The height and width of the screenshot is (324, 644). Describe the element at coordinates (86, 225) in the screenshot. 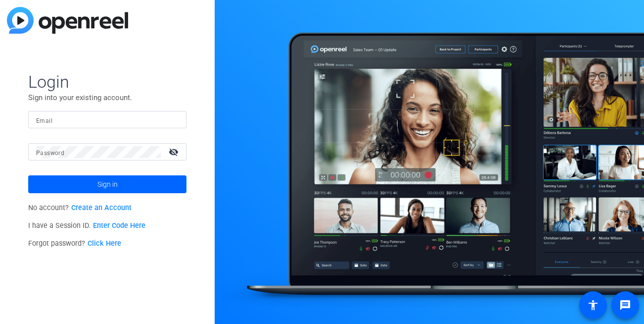

I see `span: I have a Session ID.` at that location.